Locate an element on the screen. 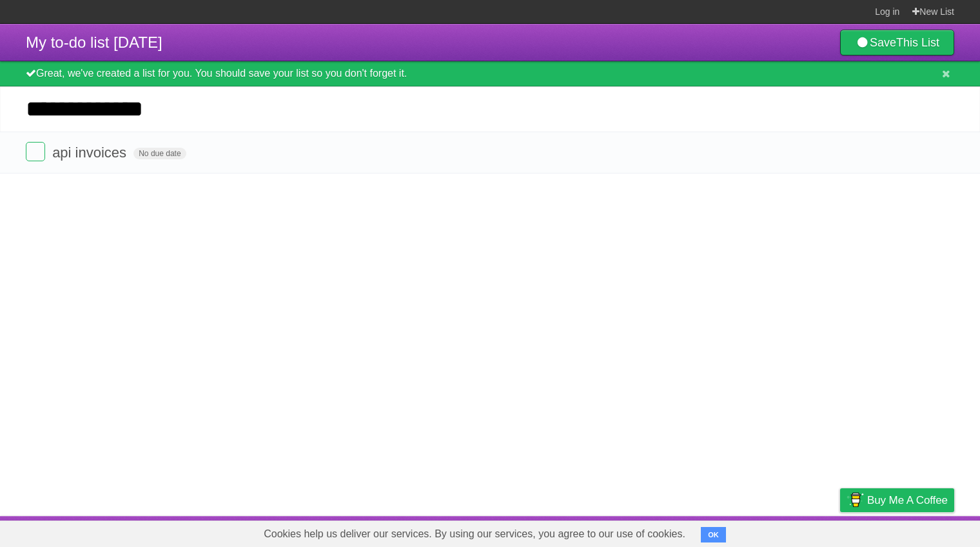 Image resolution: width=980 pixels, height=547 pixels. a: Developers is located at coordinates (737, 531).